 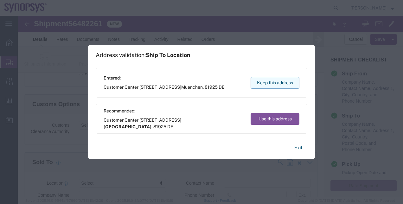 I want to click on button: Use this address, so click(x=275, y=119).